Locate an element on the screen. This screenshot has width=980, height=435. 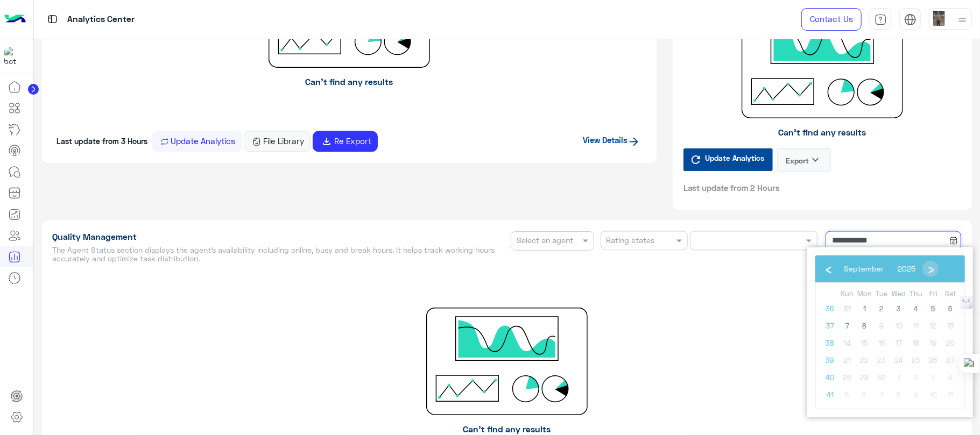
a: tab is located at coordinates (880, 19).